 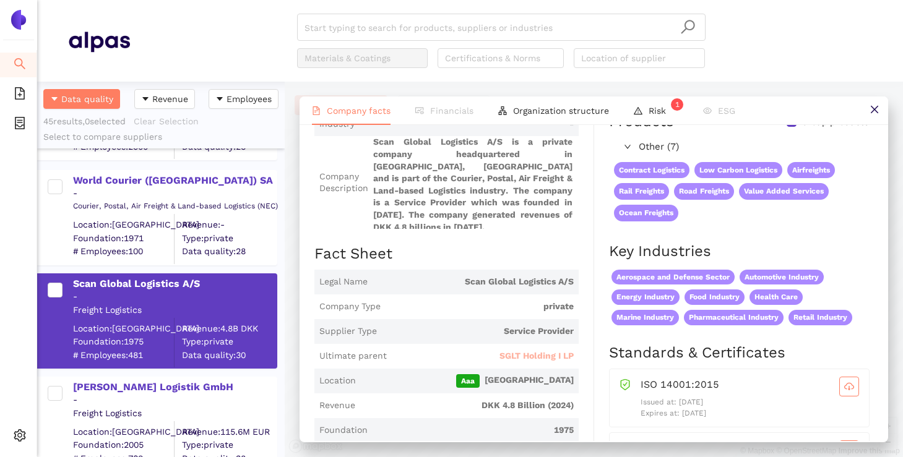 I want to click on div: Revenue: 115.6M EUR, so click(x=229, y=432).